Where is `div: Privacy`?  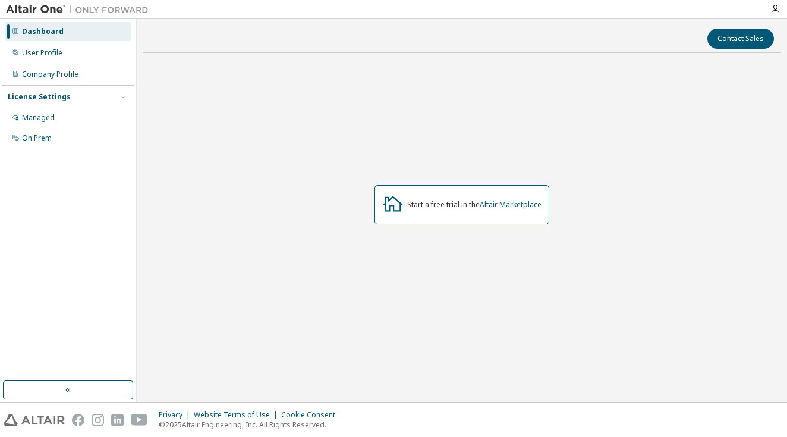
div: Privacy is located at coordinates (176, 415).